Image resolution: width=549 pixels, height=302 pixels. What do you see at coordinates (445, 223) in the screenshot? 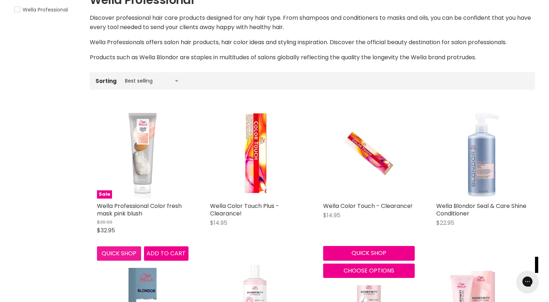
I see `span: $22.95` at bounding box center [445, 223].